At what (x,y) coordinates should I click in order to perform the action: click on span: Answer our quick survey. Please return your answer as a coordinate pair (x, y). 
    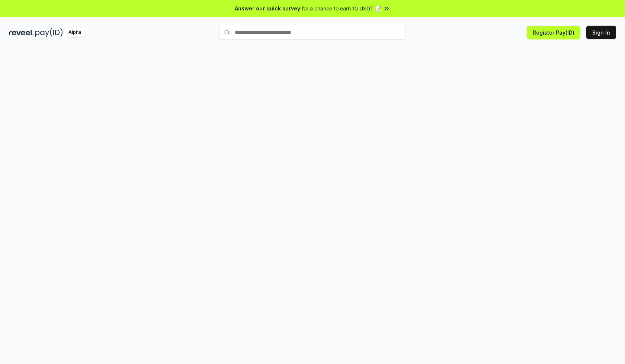
    Looking at the image, I should click on (268, 8).